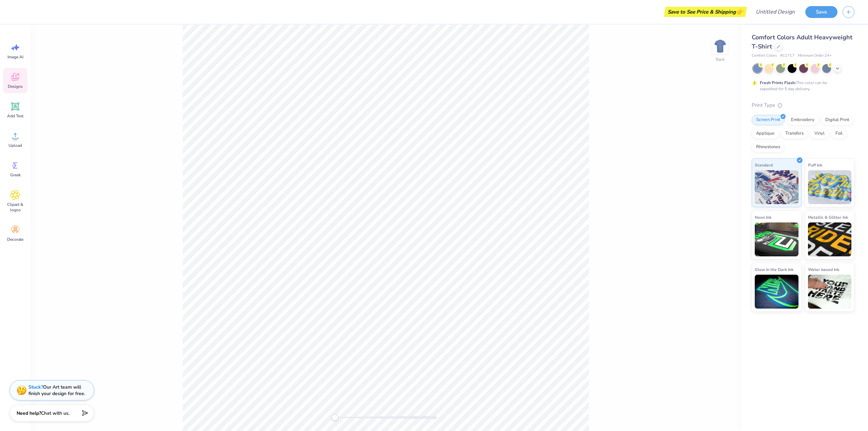 The width and height of the screenshot is (868, 431). I want to click on div: This color can be expedited for 5 day delivery., so click(801, 85).